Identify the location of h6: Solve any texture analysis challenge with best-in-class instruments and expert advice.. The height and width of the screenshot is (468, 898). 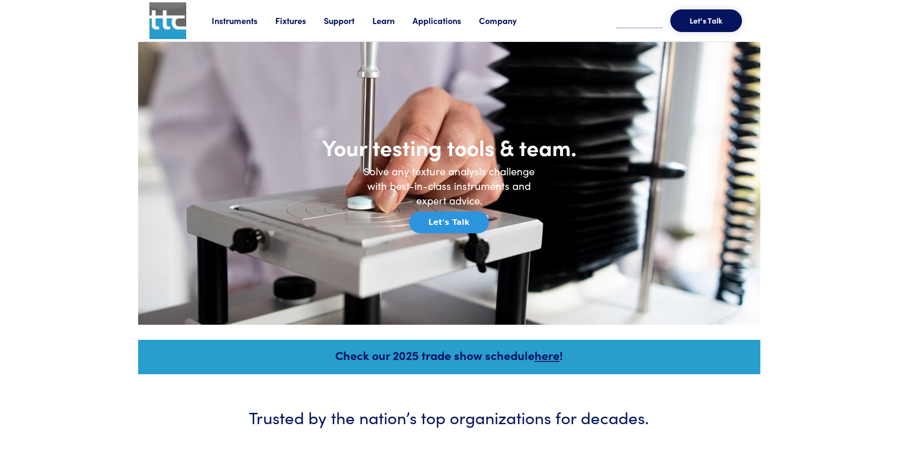
(449, 186).